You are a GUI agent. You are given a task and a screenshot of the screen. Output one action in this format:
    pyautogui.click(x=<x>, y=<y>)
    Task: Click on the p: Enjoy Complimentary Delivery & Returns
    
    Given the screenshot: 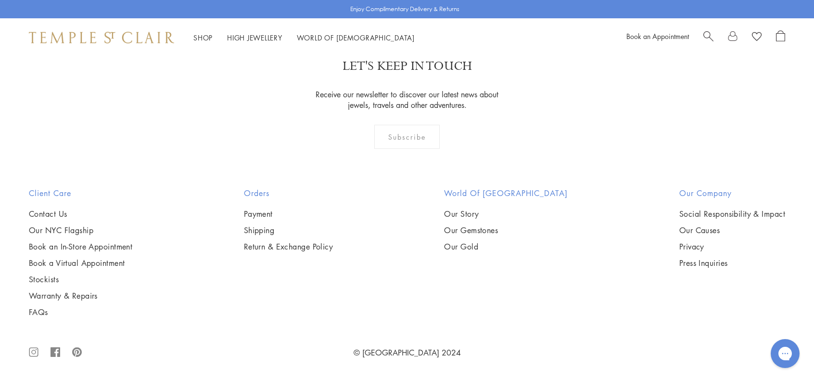 What is the action you would take?
    pyautogui.click(x=405, y=9)
    